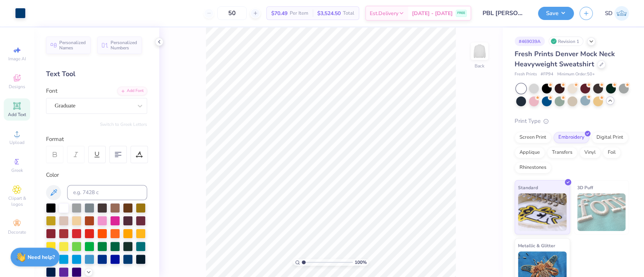  What do you see at coordinates (384, 13) in the screenshot?
I see `span: Est. Delivery` at bounding box center [384, 13].